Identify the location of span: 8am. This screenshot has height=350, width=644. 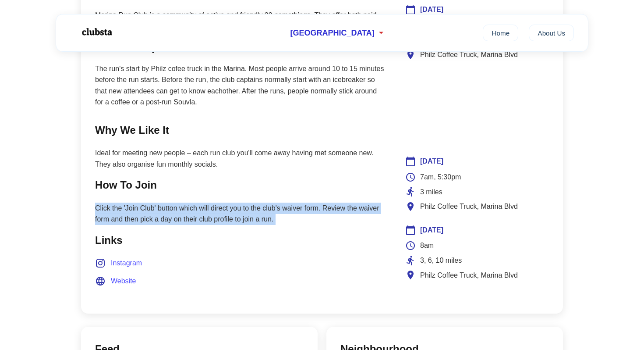
(427, 245).